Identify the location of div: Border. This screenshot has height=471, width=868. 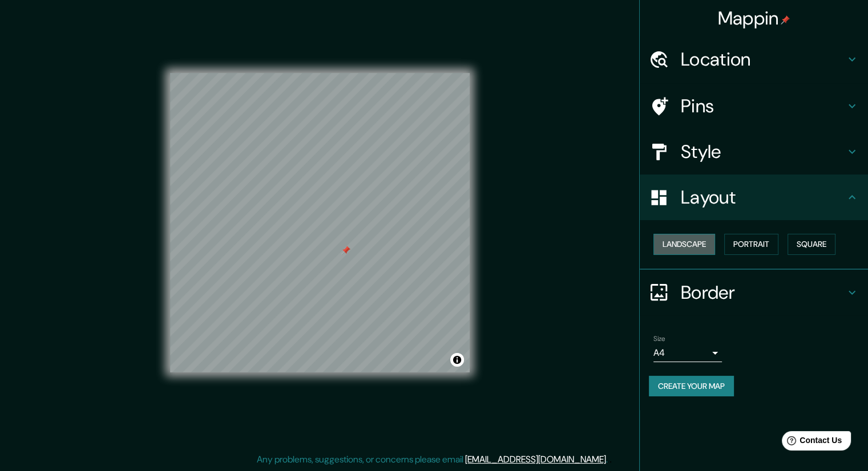
(754, 292).